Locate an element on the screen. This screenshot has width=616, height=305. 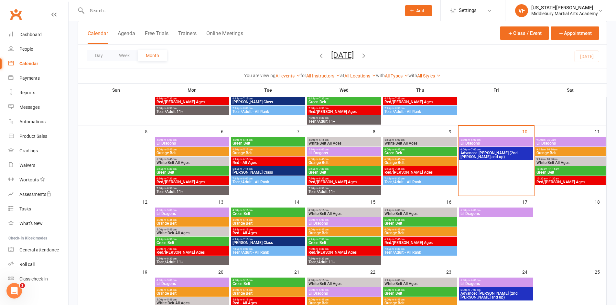
div: Automations is located at coordinates (32, 122).